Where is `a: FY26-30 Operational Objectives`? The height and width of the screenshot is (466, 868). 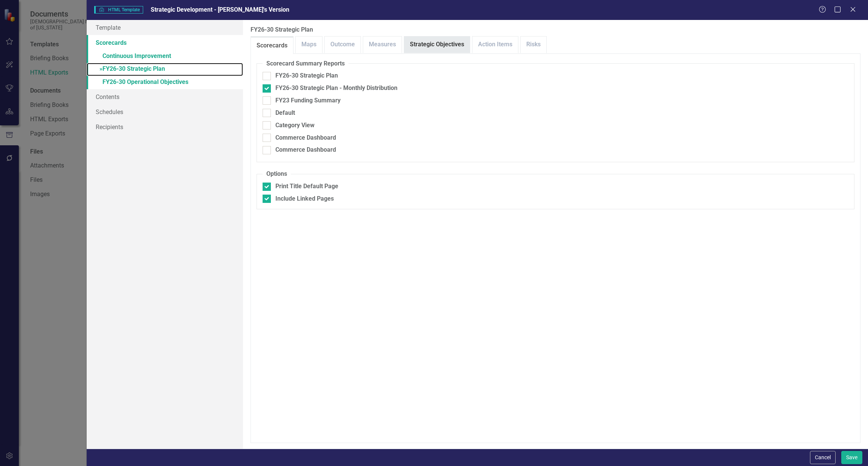
a: FY26-30 Operational Objectives is located at coordinates (164, 82).